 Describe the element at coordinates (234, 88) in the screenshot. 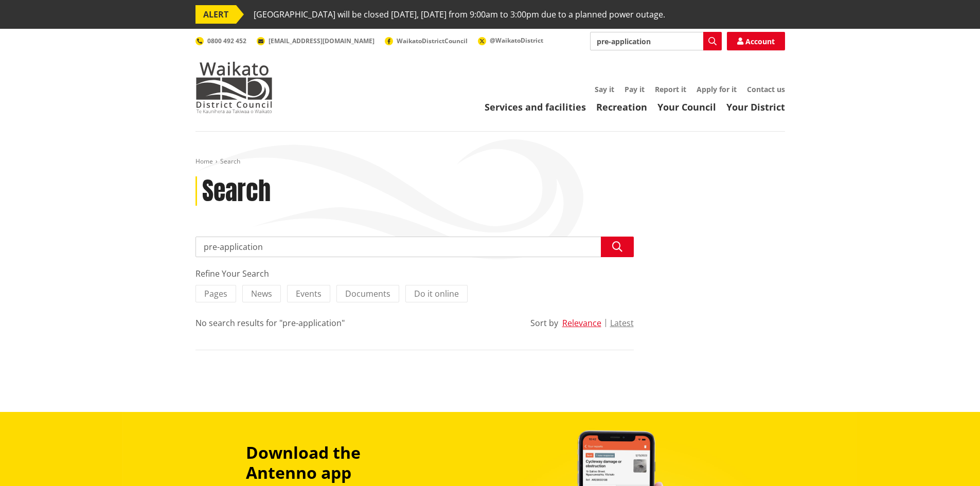

I see `img: Waikato District Council - Te Kaunihera aa Takiwaa o Waikato` at that location.